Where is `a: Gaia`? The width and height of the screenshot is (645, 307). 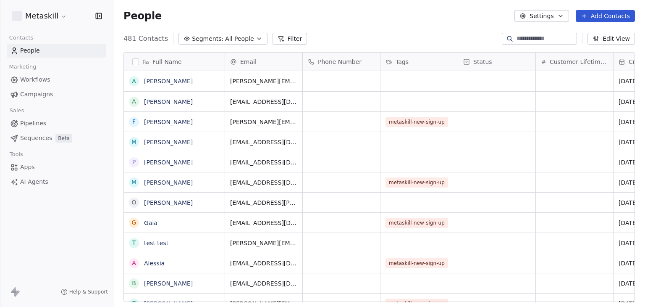 a: Gaia is located at coordinates (151, 223).